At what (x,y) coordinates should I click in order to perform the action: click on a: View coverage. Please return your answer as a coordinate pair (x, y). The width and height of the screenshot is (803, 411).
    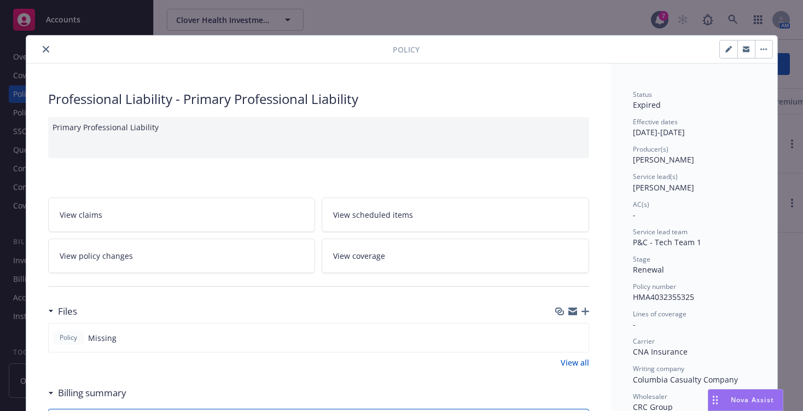
    Looking at the image, I should click on (455, 256).